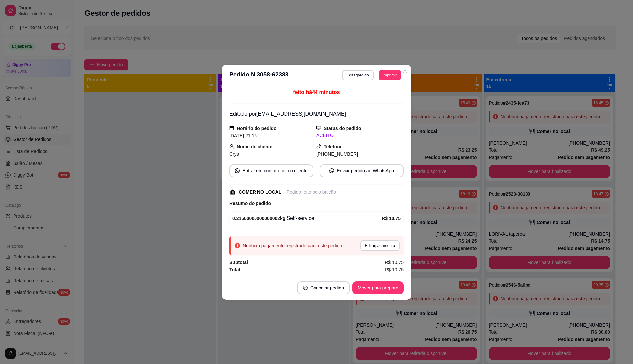 The image size is (633, 364). Describe the element at coordinates (360, 135) in the screenshot. I see `div: ACEITO` at that location.